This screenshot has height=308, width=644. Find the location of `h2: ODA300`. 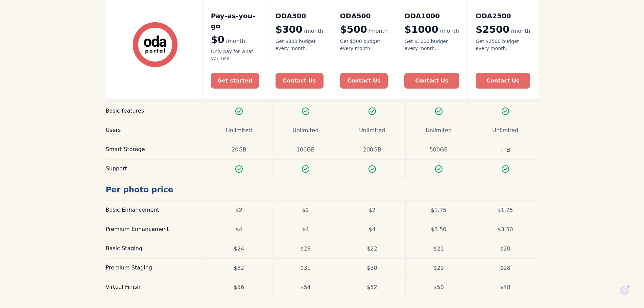

h2: ODA300 is located at coordinates (299, 16).